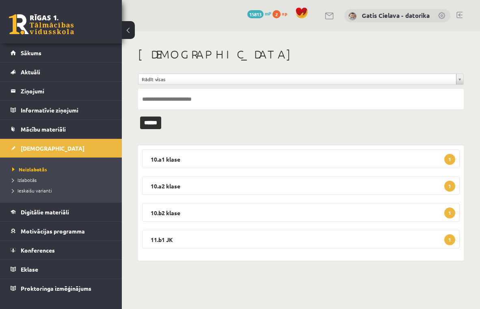 The width and height of the screenshot is (480, 309). I want to click on legend: 10.a1 klase, so click(301, 159).